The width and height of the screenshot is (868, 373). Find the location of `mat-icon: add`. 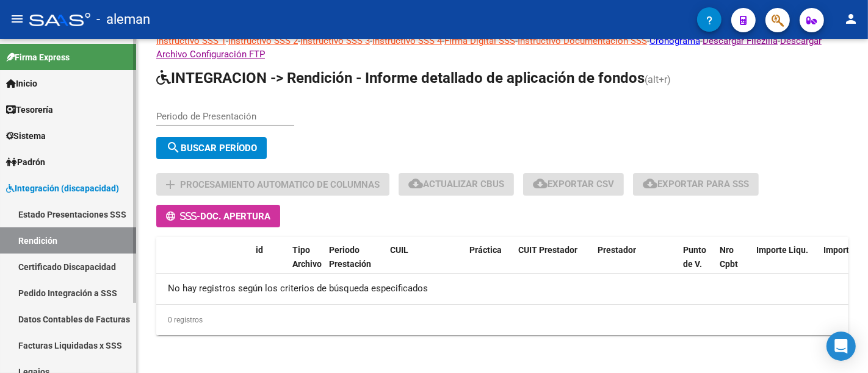

mat-icon: add is located at coordinates (170, 185).